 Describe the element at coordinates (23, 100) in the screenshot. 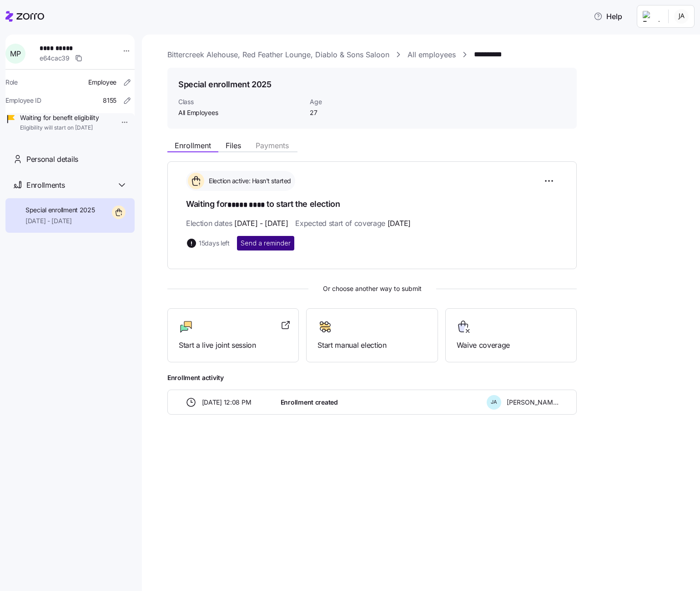

I see `span: Employee ID` at that location.